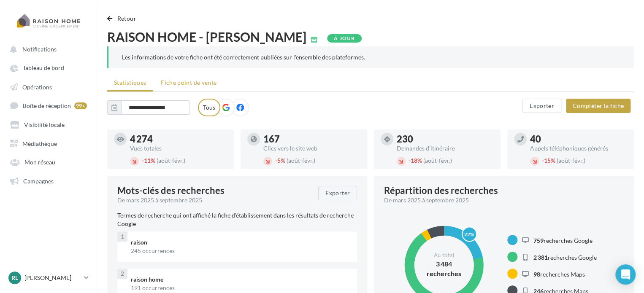 This screenshot has width=644, height=293. I want to click on span: Boîte de réception, so click(47, 105).